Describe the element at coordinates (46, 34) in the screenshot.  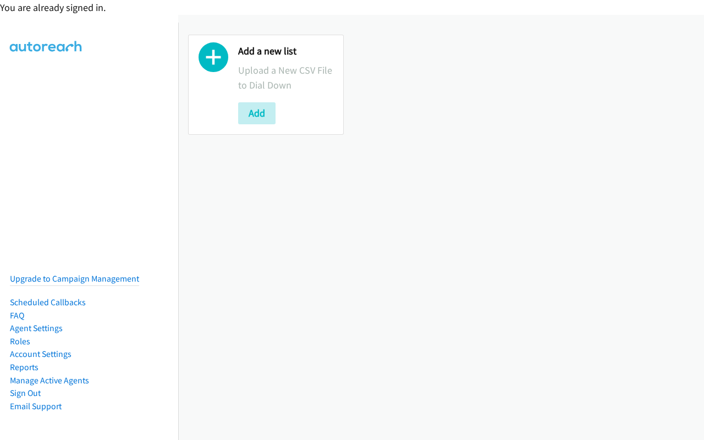
I see `img: Logo` at that location.